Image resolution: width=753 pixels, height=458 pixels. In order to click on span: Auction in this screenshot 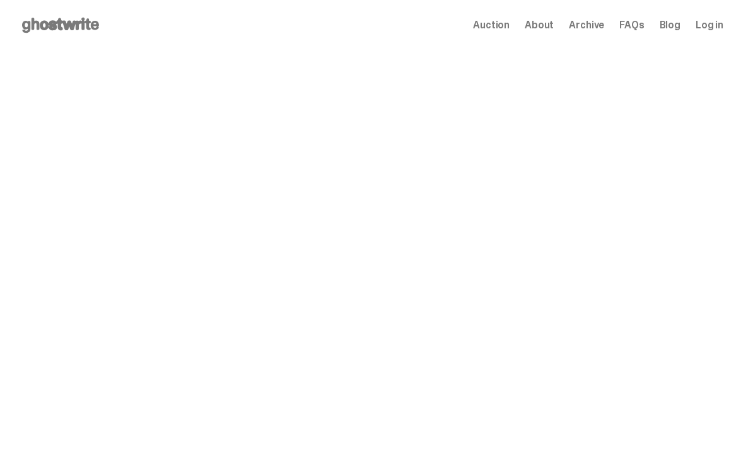, I will do `click(491, 25)`.